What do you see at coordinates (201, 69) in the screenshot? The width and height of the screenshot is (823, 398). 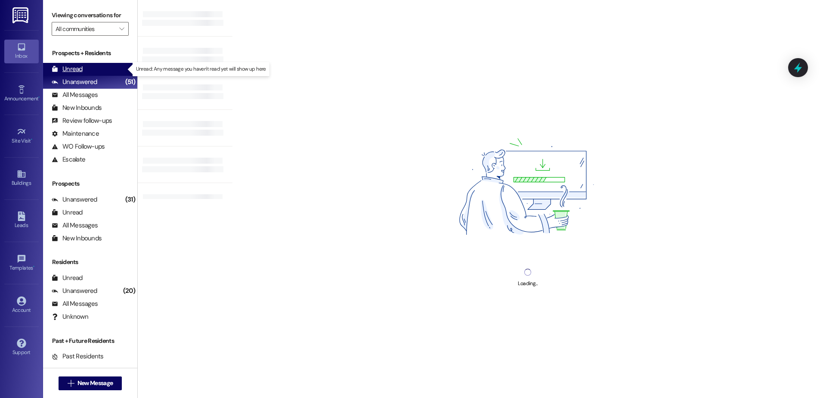 I see `p: Unread: Any message you haven't read yet will show up here` at bounding box center [201, 69].